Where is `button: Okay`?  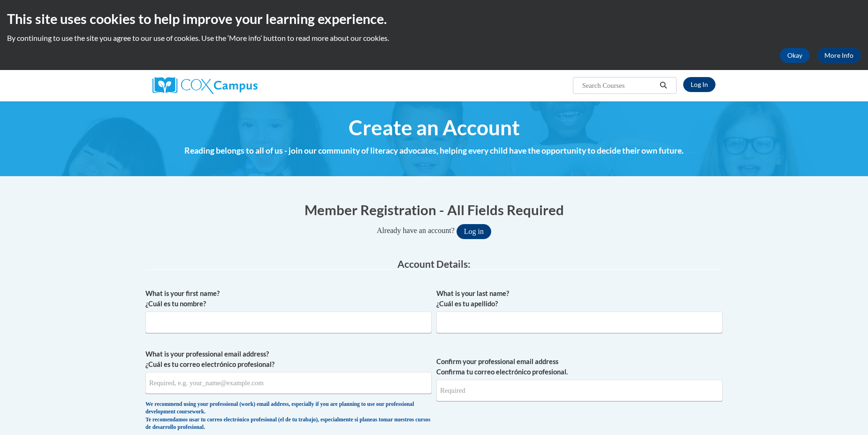 button: Okay is located at coordinates (795, 55).